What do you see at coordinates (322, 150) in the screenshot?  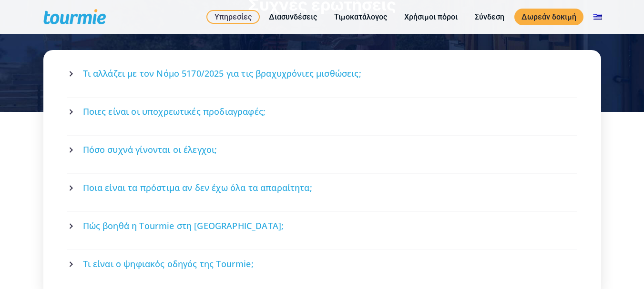 I see `a: Πόσο συχνά γίνονται οι έλεγχοι;` at bounding box center [322, 150].